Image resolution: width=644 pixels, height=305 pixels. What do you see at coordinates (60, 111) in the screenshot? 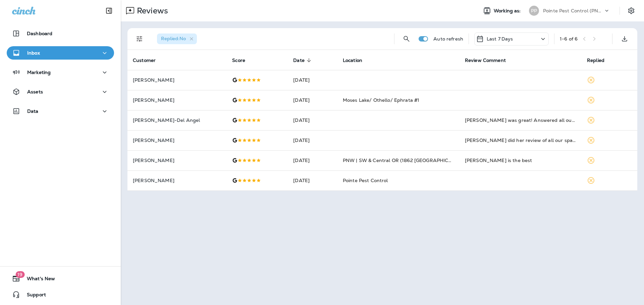
I see `button: Data` at bounding box center [60, 111].